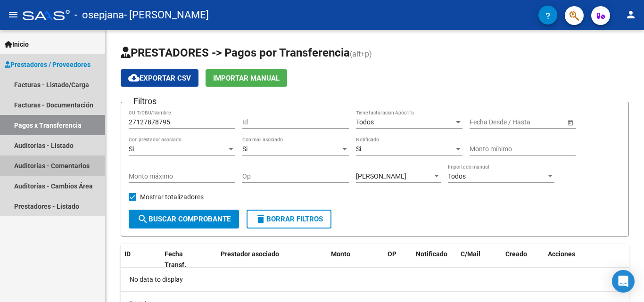 This screenshot has width=644, height=302. What do you see at coordinates (17, 44) in the screenshot?
I see `span: Inicio` at bounding box center [17, 44].